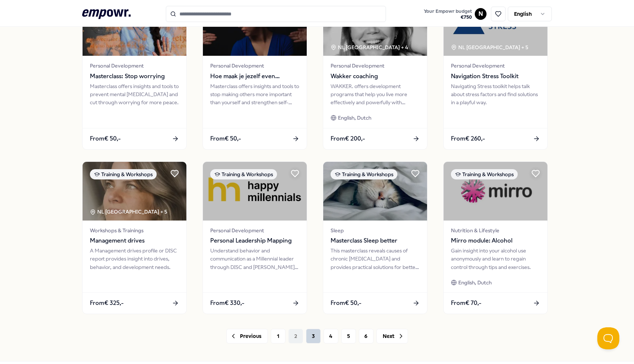 This screenshot has height=364, width=634. What do you see at coordinates (107, 303) in the screenshot?
I see `span: From € 325,-` at bounding box center [107, 303].